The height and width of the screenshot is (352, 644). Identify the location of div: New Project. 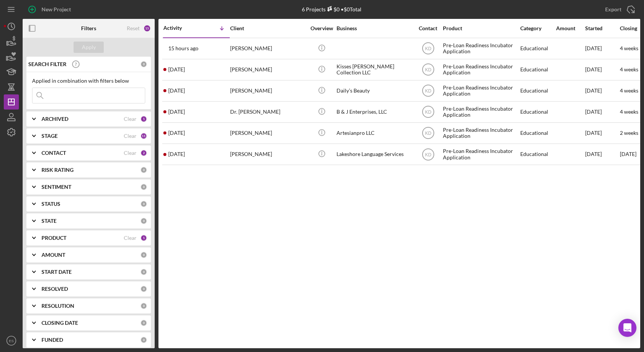
(56, 9).